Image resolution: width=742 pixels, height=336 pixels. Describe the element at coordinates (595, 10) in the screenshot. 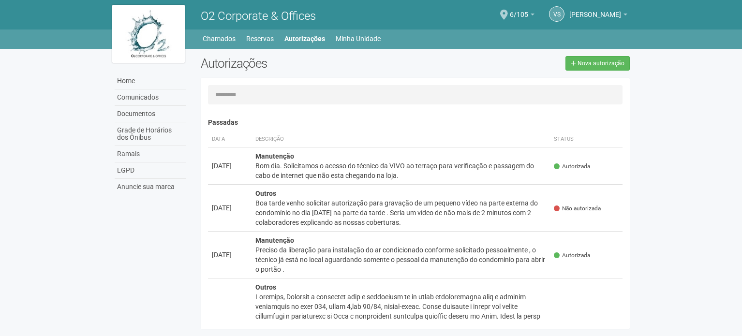

I see `span: VINICIUS SANTOS DA ROCHA CORREA` at that location.